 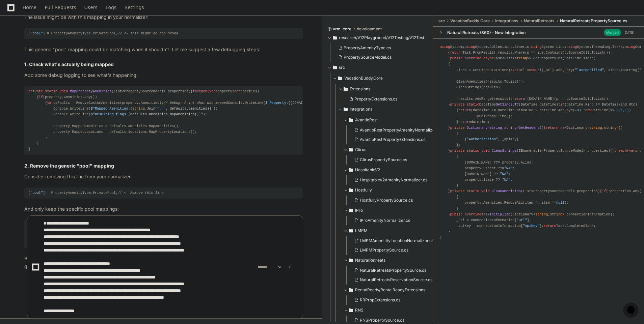 I want to click on button: AvantioRest, so click(x=394, y=120).